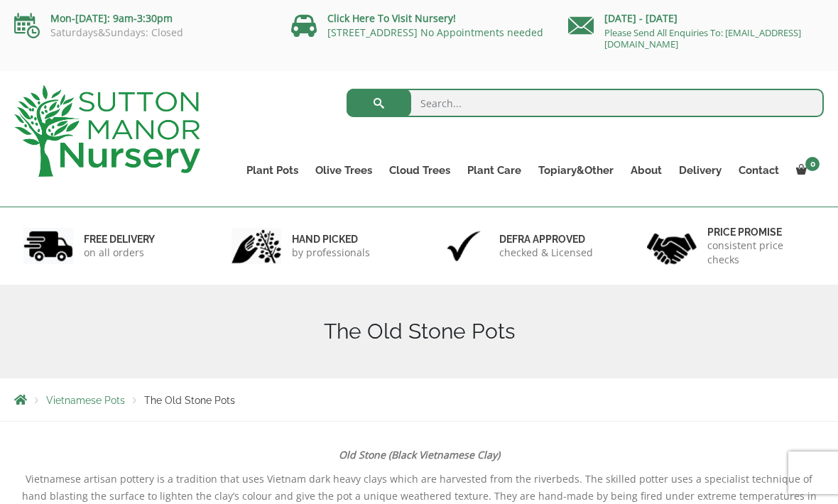 This screenshot has height=504, width=838. What do you see at coordinates (85, 400) in the screenshot?
I see `a: Vietnamese Pots` at bounding box center [85, 400].